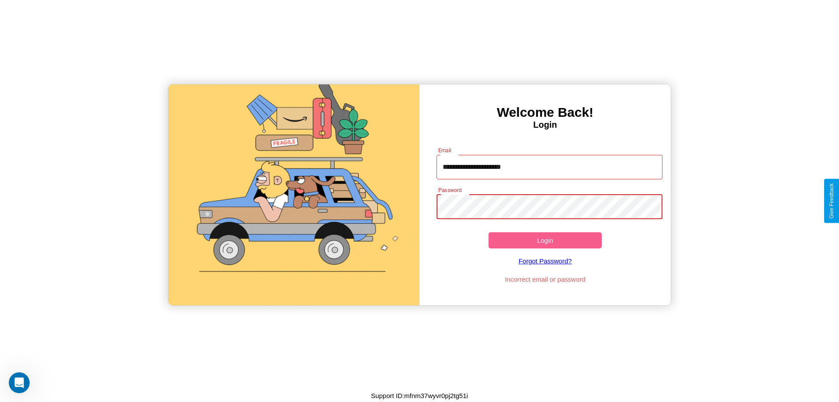  I want to click on label: Email, so click(445, 150).